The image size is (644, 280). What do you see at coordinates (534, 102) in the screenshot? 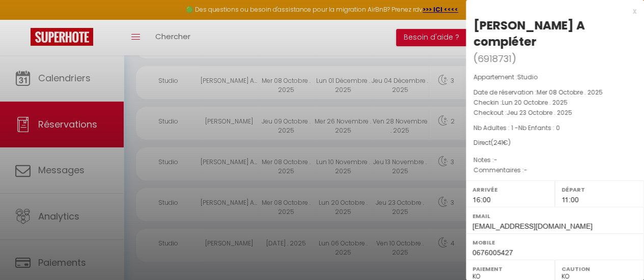
I see `span: Lun 20 Octobre . 2025` at bounding box center [534, 102].